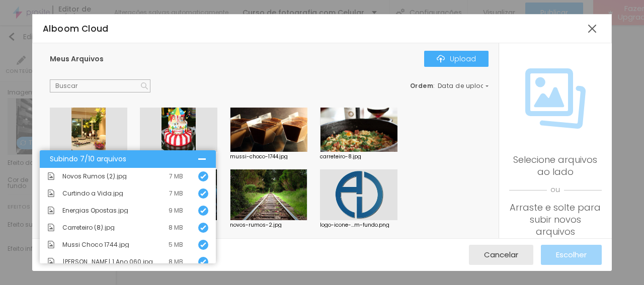 Image resolution: width=644 pixels, height=285 pixels. Describe the element at coordinates (77, 58) in the screenshot. I see `span: Meus Arquivos` at that location.